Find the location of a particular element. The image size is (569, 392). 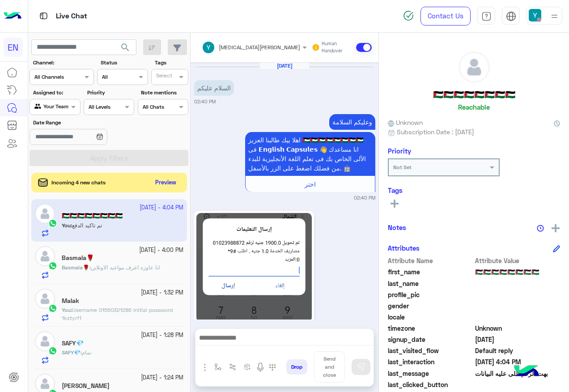

span: last_interaction is located at coordinates (430, 361).